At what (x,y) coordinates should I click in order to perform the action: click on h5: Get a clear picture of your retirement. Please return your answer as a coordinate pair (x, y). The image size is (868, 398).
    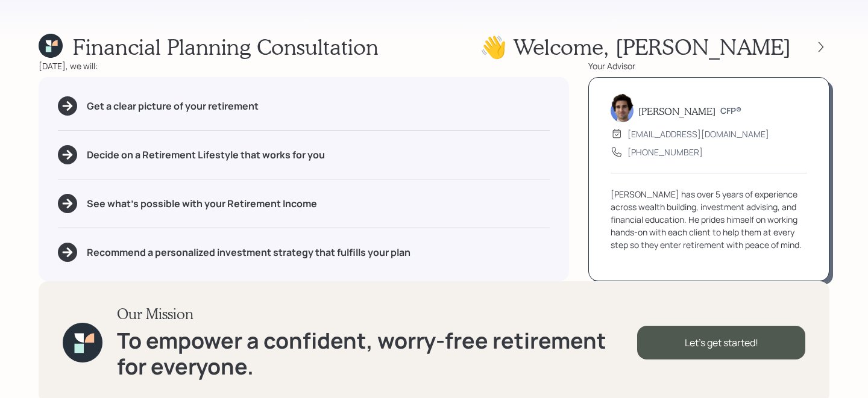
    Looking at the image, I should click on (172, 106).